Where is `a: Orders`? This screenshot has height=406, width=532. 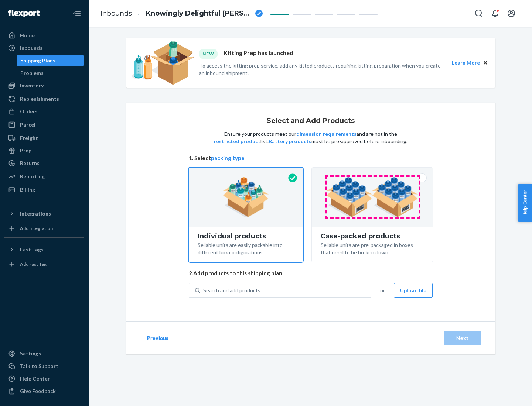 a: Orders is located at coordinates (45, 112).